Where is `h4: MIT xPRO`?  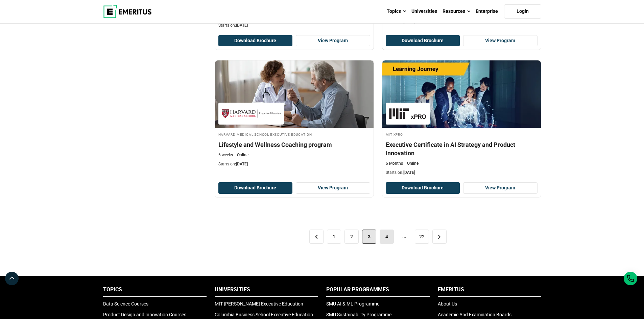 h4: MIT xPRO is located at coordinates (461, 134).